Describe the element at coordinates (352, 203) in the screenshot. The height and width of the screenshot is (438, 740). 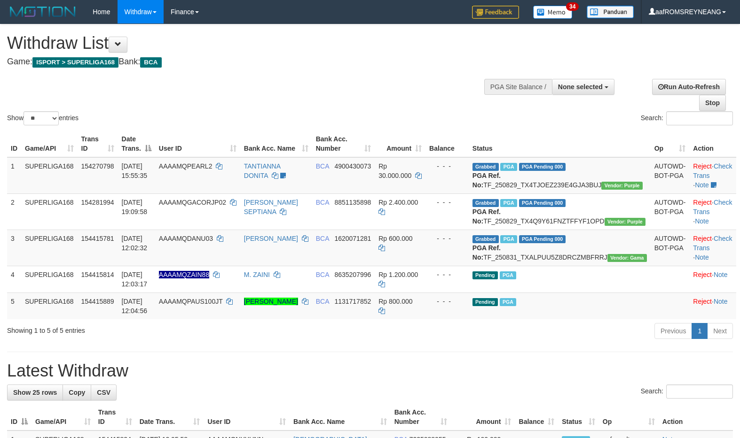
I see `span: Copy 8851135898 to clipboard` at that location.